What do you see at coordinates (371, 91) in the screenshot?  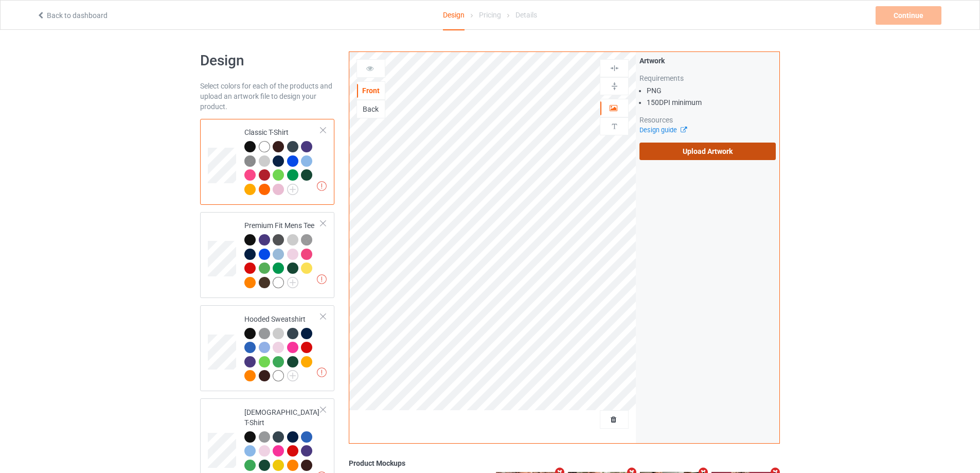 I see `div: Front` at bounding box center [371, 91].